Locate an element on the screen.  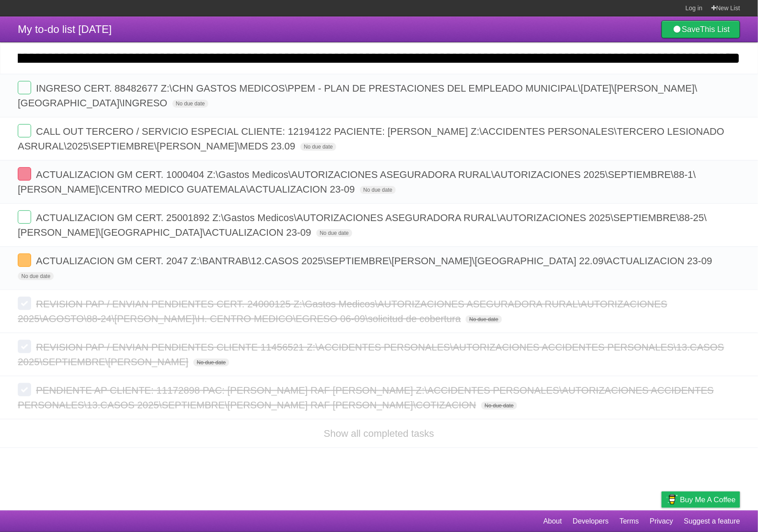
a: Buy me a coffee is located at coordinates (701, 499).